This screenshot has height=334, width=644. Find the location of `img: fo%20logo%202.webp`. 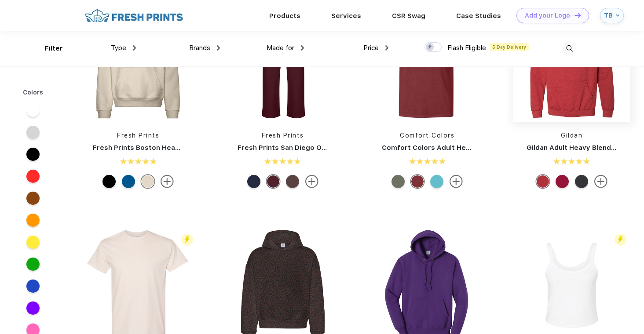

img: fo%20logo%202.webp is located at coordinates (134, 15).